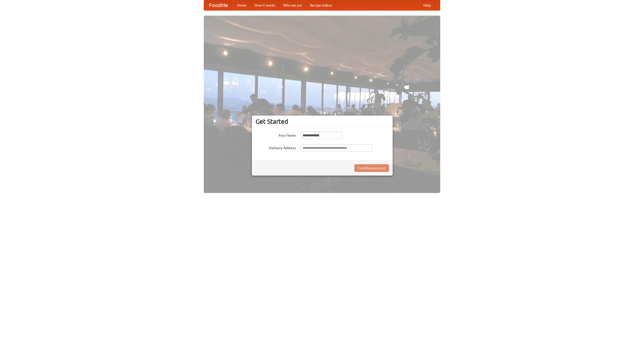  I want to click on button: Find Restaurants!, so click(372, 168).